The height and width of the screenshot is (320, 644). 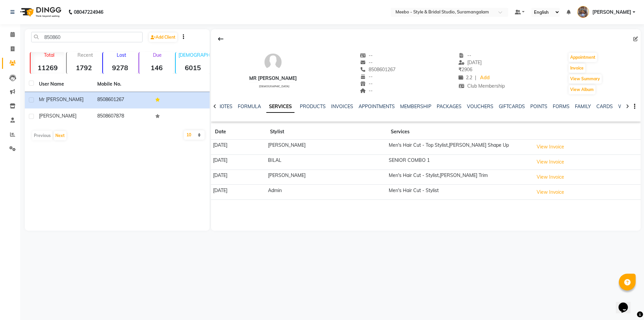 What do you see at coordinates (627, 107) in the screenshot?
I see `a: WALLET` at bounding box center [627, 107].